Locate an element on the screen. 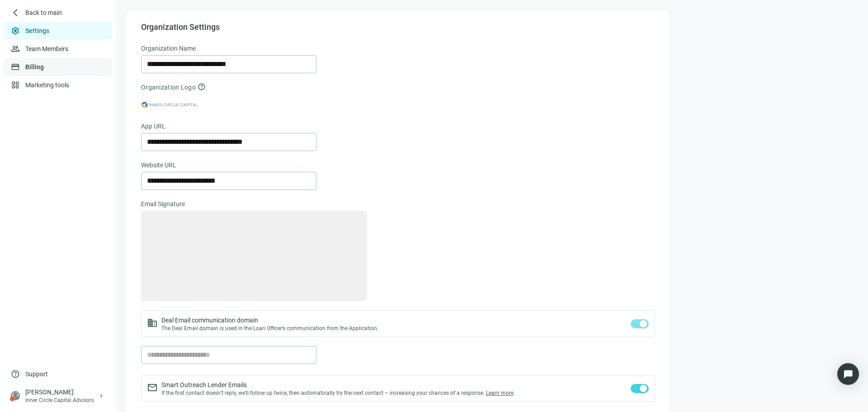  span: Back to main is located at coordinates (43, 13).